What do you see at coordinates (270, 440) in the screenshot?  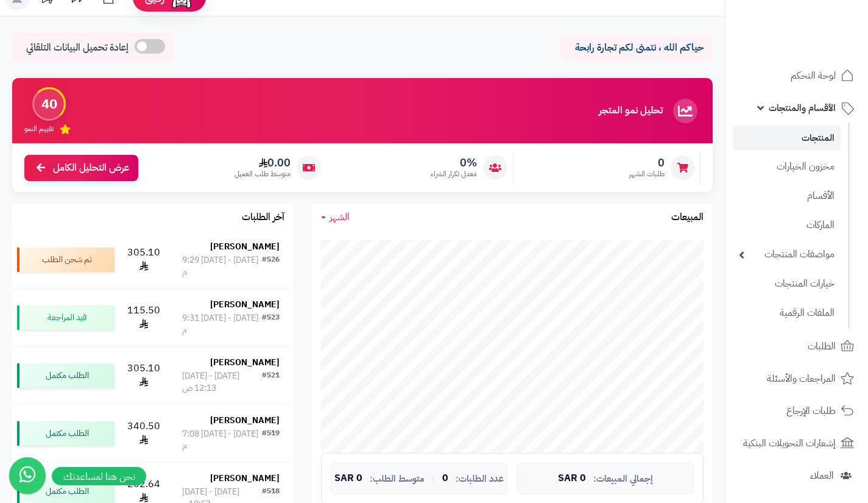 I see `div: #519` at bounding box center [270, 440].